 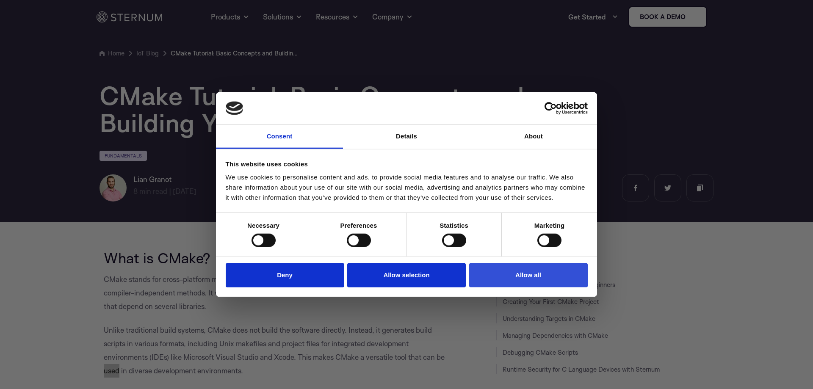 What do you see at coordinates (406, 275) in the screenshot?
I see `button: Allow selection` at bounding box center [406, 275].